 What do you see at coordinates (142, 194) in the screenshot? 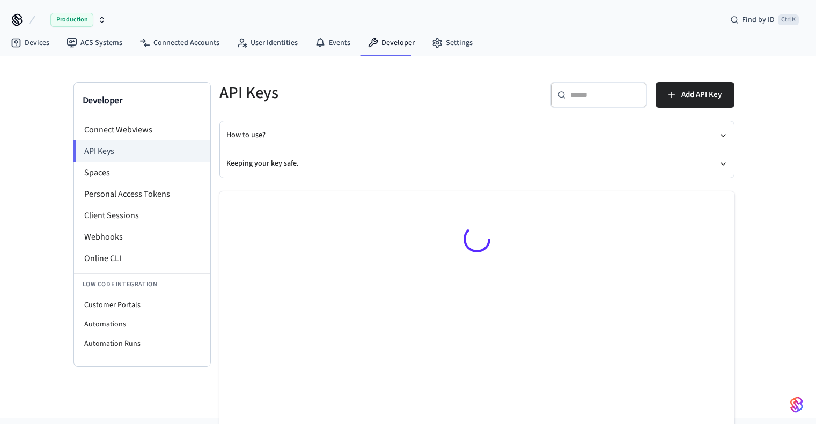
I see `li: Personal Access Tokens` at bounding box center [142, 194].